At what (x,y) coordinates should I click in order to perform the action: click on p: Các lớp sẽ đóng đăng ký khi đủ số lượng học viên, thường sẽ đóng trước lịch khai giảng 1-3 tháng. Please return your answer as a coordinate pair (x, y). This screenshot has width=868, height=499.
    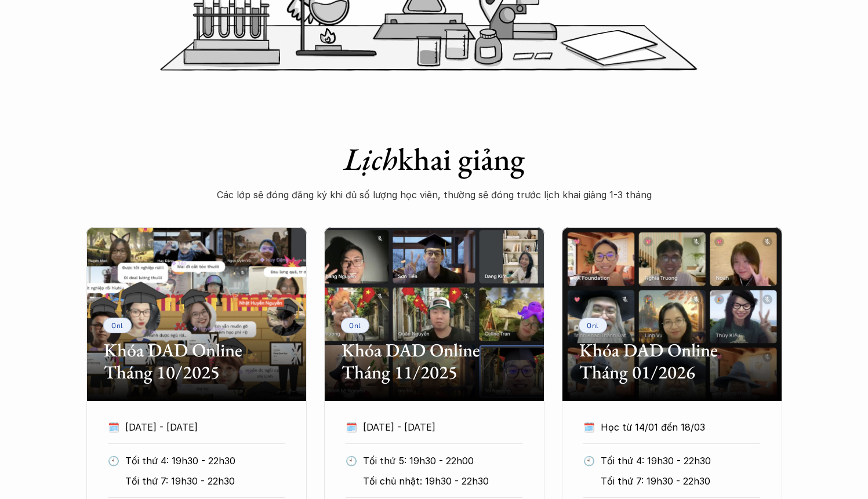
    Looking at the image, I should click on (434, 195).